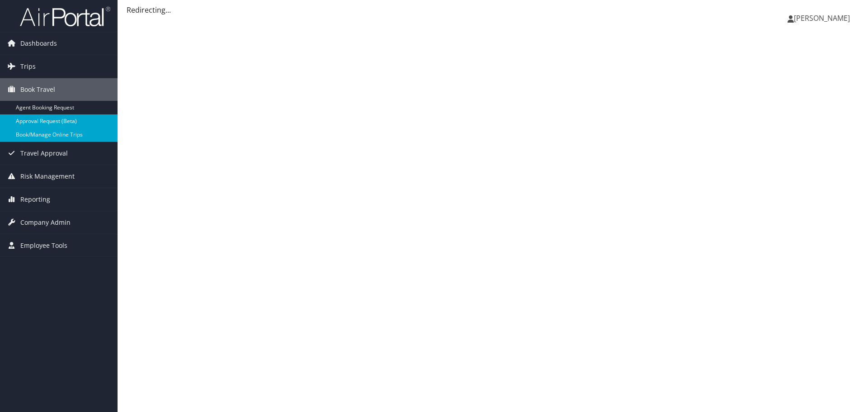 This screenshot has width=868, height=412. What do you see at coordinates (44, 153) in the screenshot?
I see `span: Travel Approval` at bounding box center [44, 153].